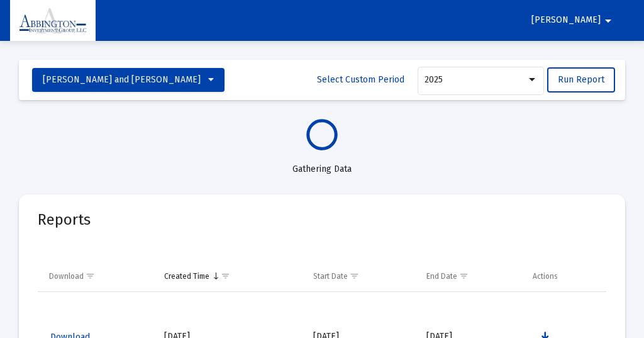  I want to click on div: Start Date, so click(330, 276).